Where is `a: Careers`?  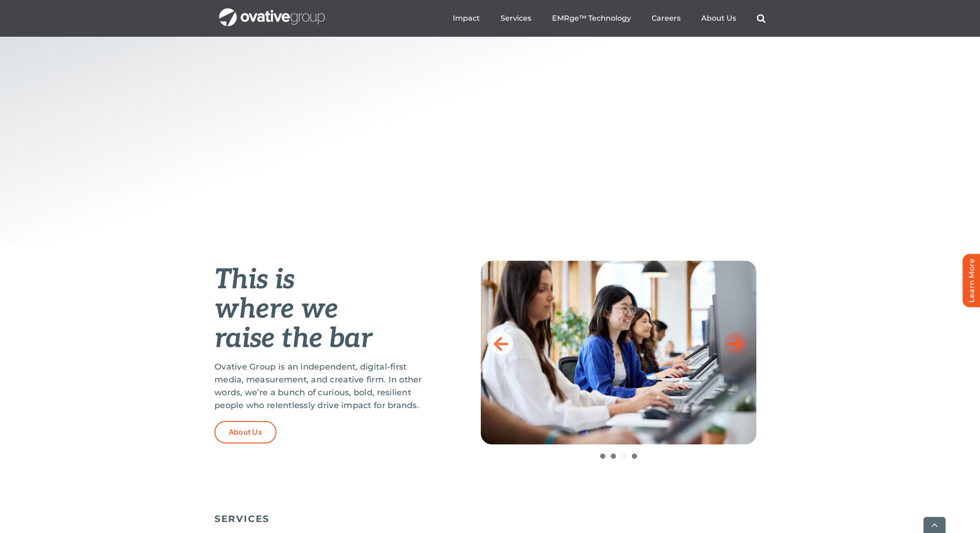
a: Careers is located at coordinates (666, 19).